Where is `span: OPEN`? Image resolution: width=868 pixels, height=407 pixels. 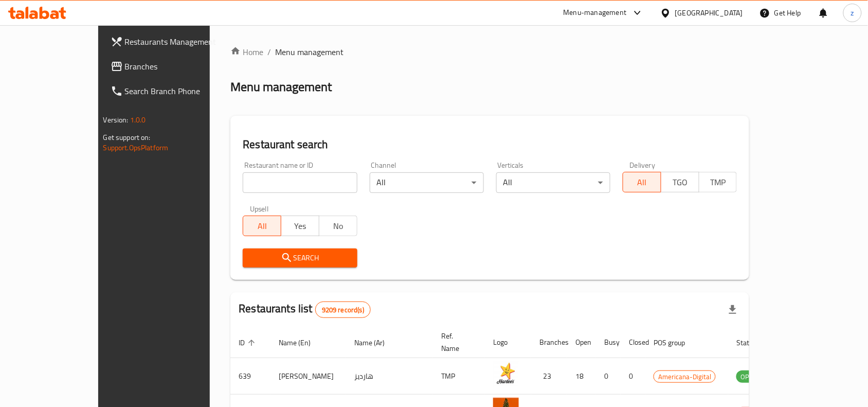
span: OPEN is located at coordinates (748, 377).